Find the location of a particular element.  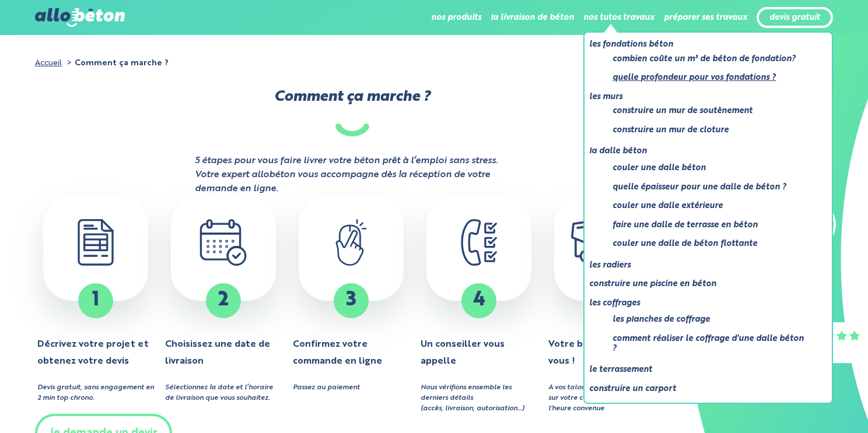

span: 1 is located at coordinates (96, 300).